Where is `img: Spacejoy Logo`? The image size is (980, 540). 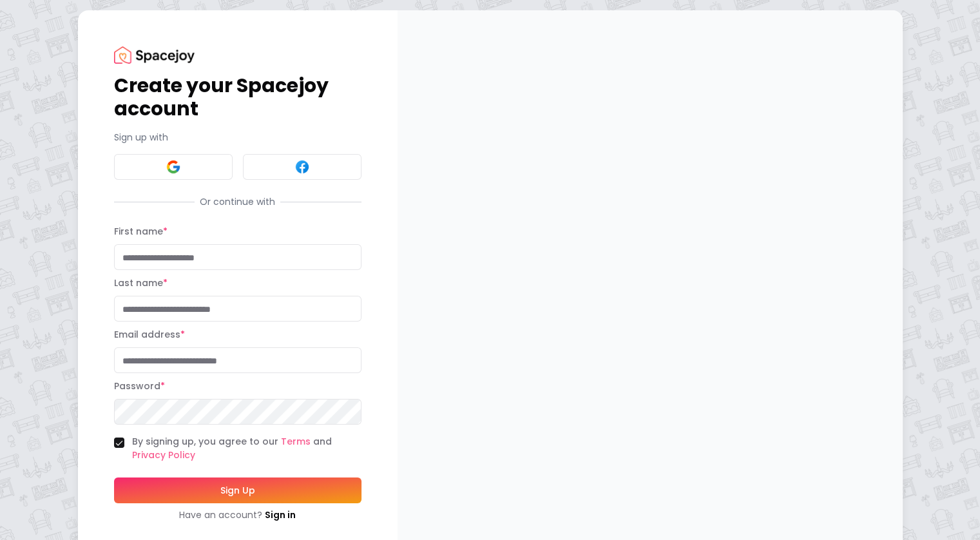
img: Spacejoy Logo is located at coordinates (154, 55).